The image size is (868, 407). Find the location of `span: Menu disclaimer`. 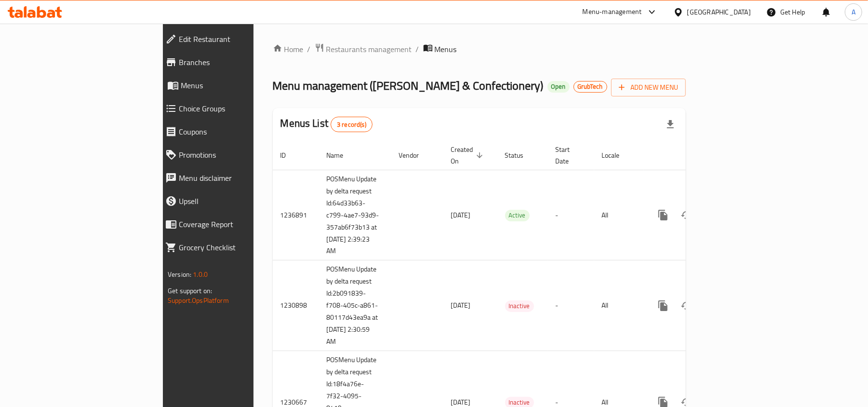

span: Menu disclaimer is located at coordinates (239, 178).